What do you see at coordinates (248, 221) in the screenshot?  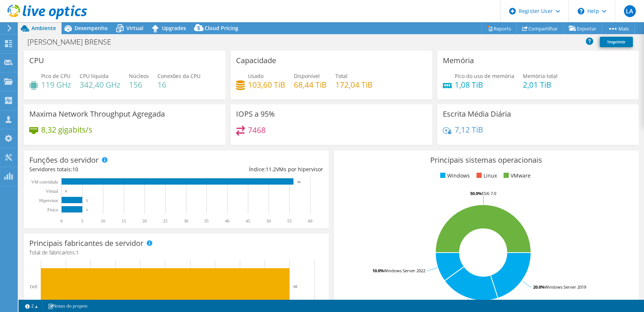 I see `text: 45` at bounding box center [248, 221].